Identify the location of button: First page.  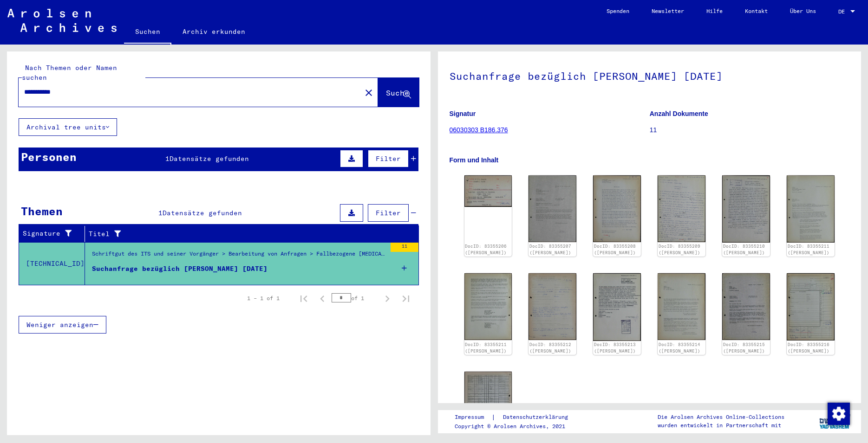
(303, 299).